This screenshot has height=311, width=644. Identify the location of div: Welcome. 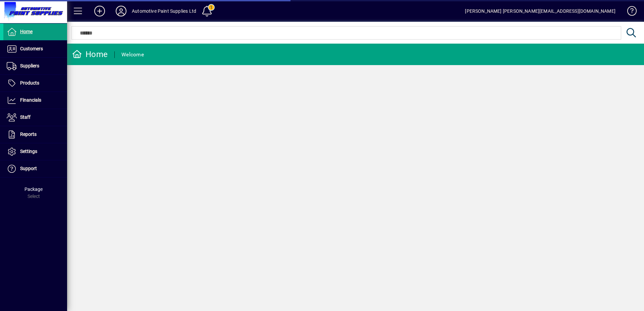
(133, 55).